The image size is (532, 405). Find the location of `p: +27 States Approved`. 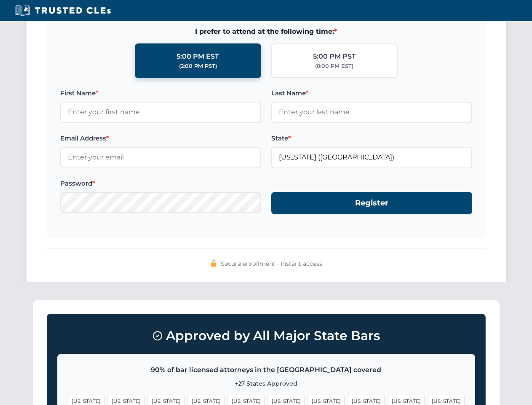

p: +27 States Approved is located at coordinates (266, 383).